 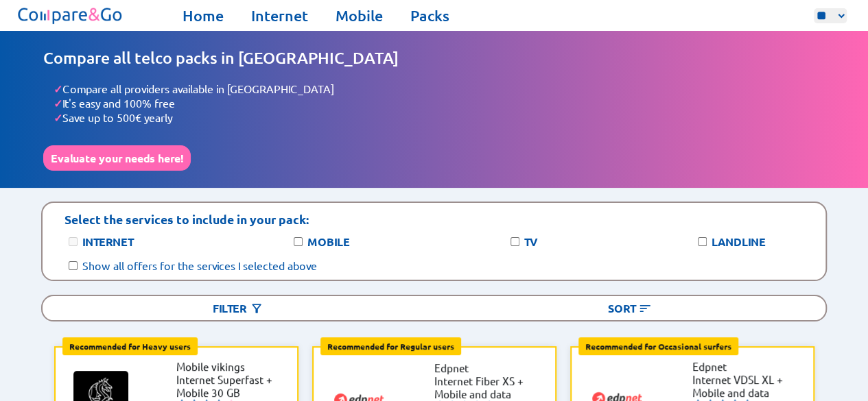 What do you see at coordinates (631, 308) in the screenshot?
I see `div: Sort` at bounding box center [631, 308].